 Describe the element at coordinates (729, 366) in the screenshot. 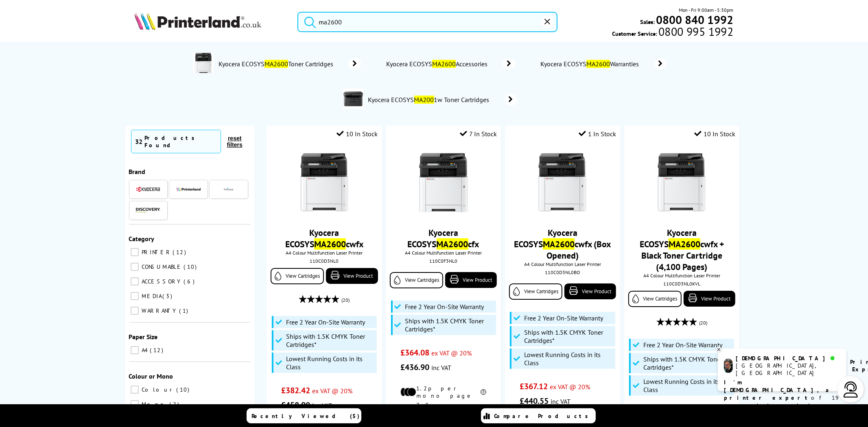

I see `img: chris-livechat.png` at that location.